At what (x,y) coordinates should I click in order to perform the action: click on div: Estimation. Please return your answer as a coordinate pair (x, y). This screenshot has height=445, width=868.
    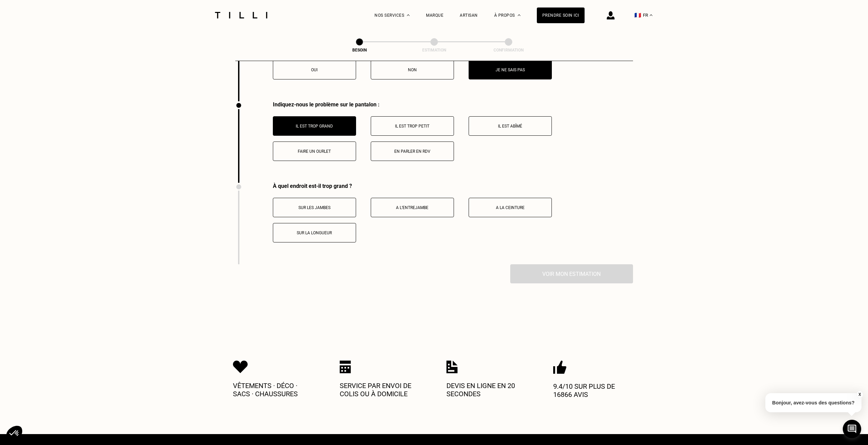
    Looking at the image, I should click on (434, 50).